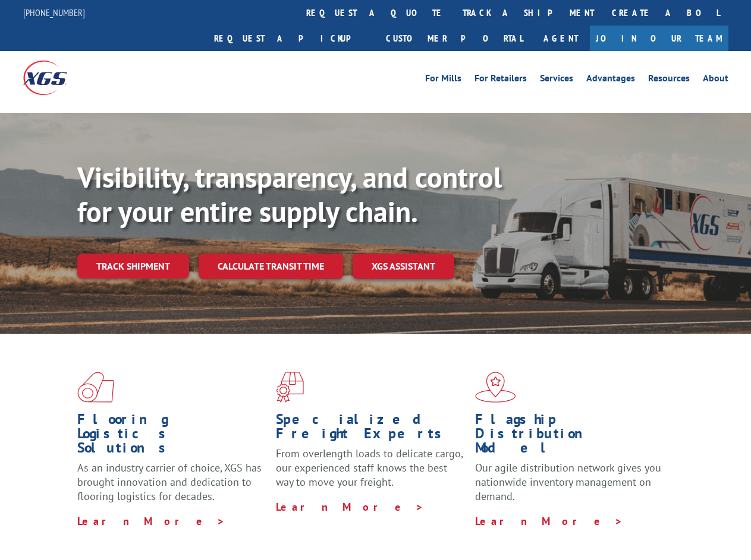 The height and width of the screenshot is (560, 751). I want to click on a: XGS ASSISTANT, so click(403, 266).